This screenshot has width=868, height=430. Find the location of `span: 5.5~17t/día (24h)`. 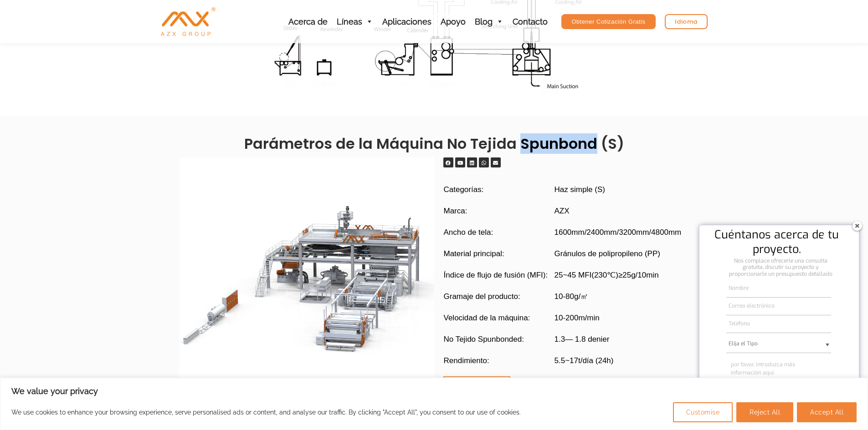

span: 5.5~17t/día (24h) is located at coordinates (584, 361).